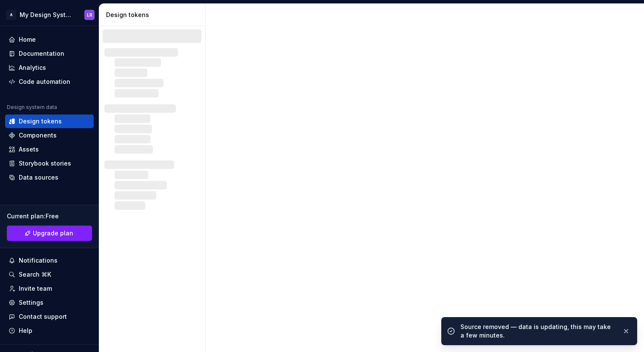  I want to click on a: Upgrade plan, so click(49, 234).